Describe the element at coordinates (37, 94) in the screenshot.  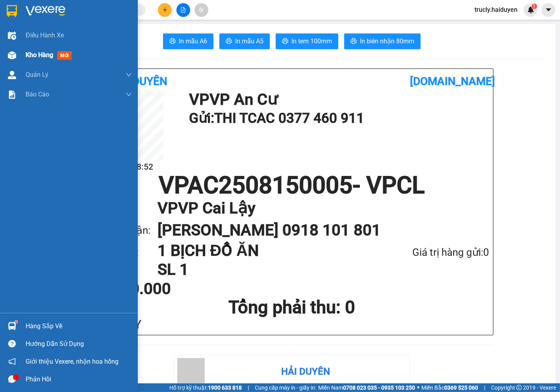
I see `span: Báo cáo` at that location.